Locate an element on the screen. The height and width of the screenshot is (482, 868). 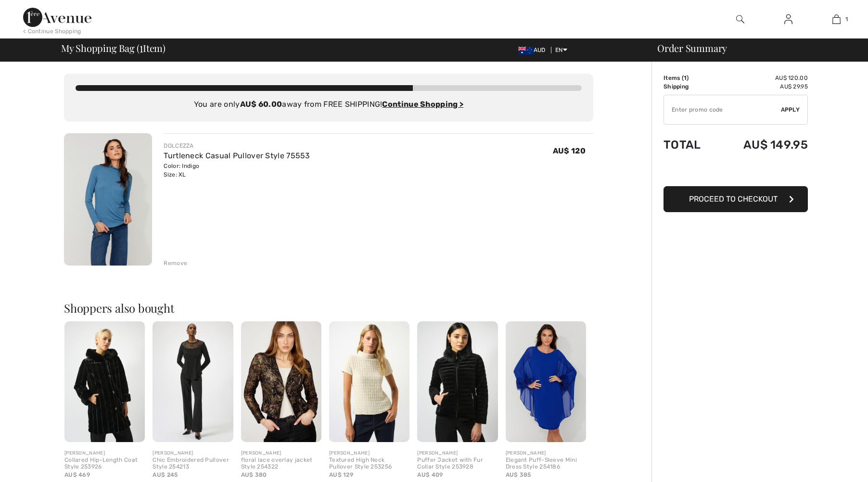
div: Puffer Jacket with Fur Collar Style 253928 is located at coordinates (457, 464).